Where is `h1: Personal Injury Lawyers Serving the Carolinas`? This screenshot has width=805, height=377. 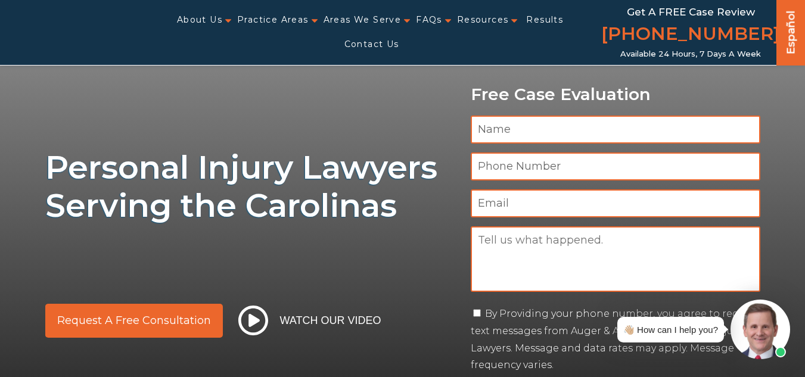
h1: Personal Injury Lawyers Serving the Carolinas is located at coordinates (251, 187).